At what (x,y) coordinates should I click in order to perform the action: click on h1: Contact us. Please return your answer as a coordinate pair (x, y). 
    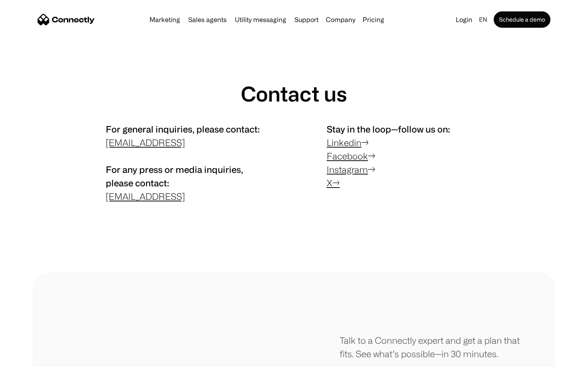
    Looking at the image, I should click on (294, 94).